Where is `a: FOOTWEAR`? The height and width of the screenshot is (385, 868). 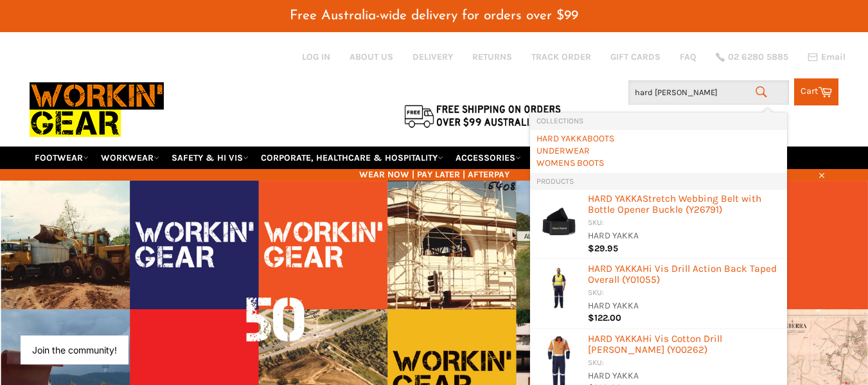 a: FOOTWEAR is located at coordinates (62, 157).